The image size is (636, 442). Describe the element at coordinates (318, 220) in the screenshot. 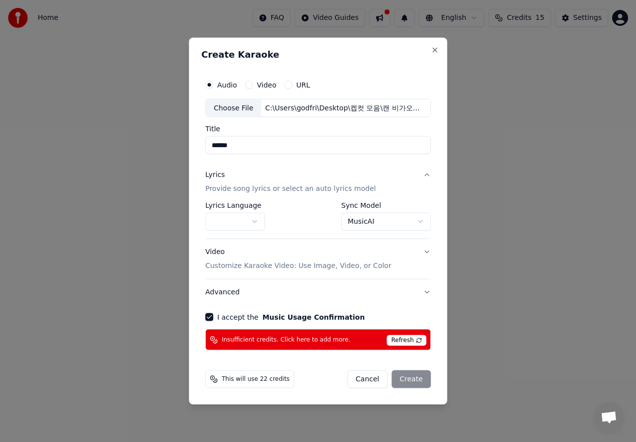

I see `div: LyricsProvide song lyrics or select an auto lyrics model` at that location.